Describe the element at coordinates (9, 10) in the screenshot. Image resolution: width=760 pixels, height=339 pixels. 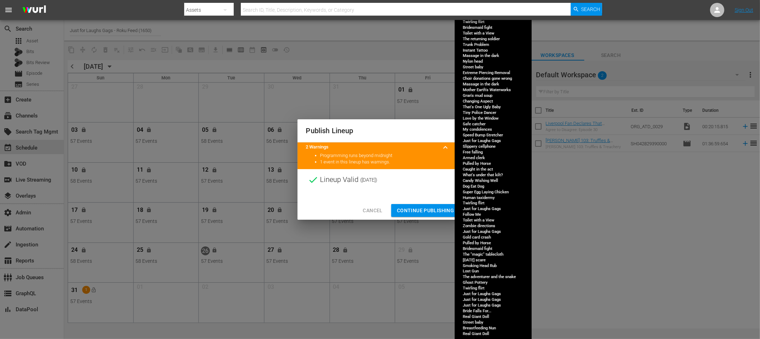
I see `span: menu` at that location.